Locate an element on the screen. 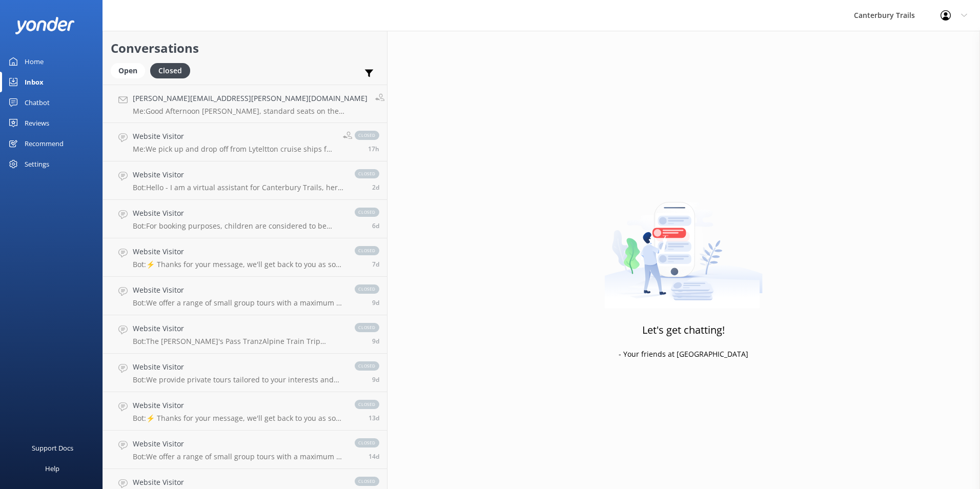 The width and height of the screenshot is (980, 489). a: Open is located at coordinates (130, 70).